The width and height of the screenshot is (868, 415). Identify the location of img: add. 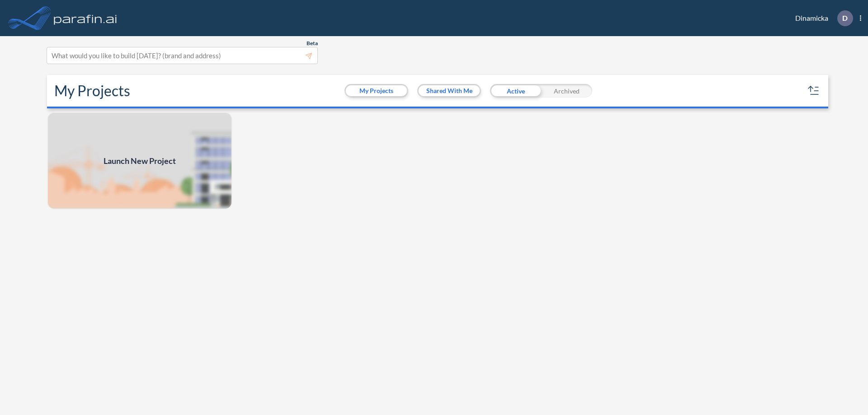
(140, 161).